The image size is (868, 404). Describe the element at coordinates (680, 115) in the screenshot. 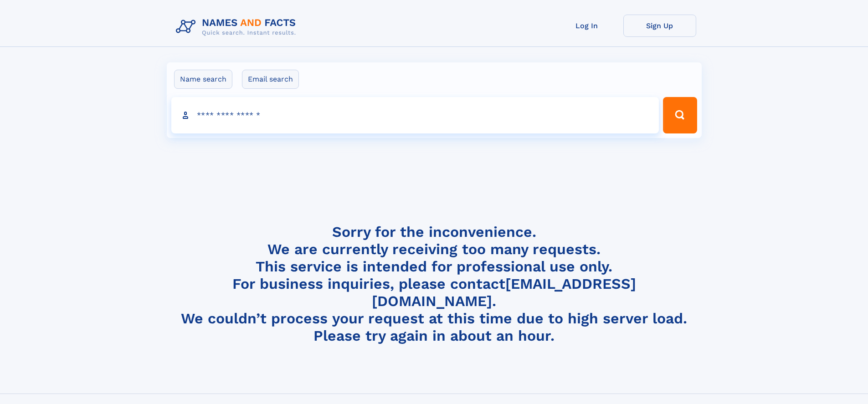

I see `button: Search Button` at that location.